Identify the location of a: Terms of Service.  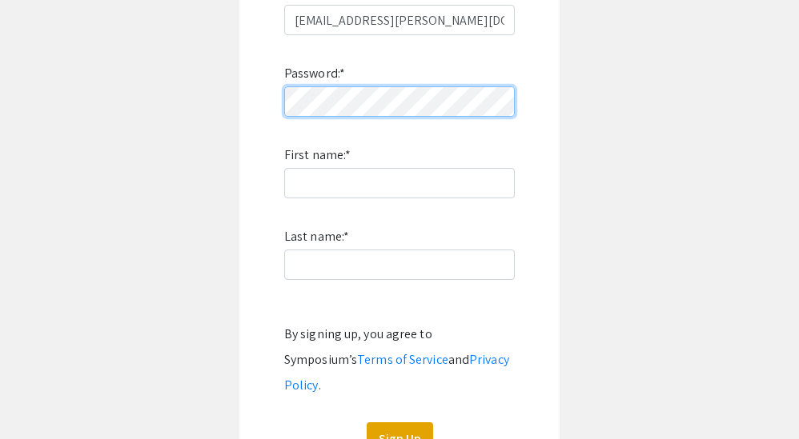
(403, 359).